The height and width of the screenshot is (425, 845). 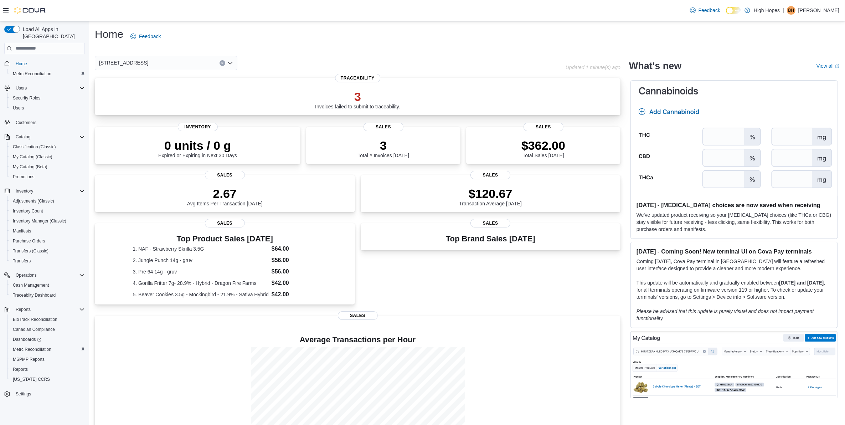 I want to click on h2: What's new, so click(x=655, y=66).